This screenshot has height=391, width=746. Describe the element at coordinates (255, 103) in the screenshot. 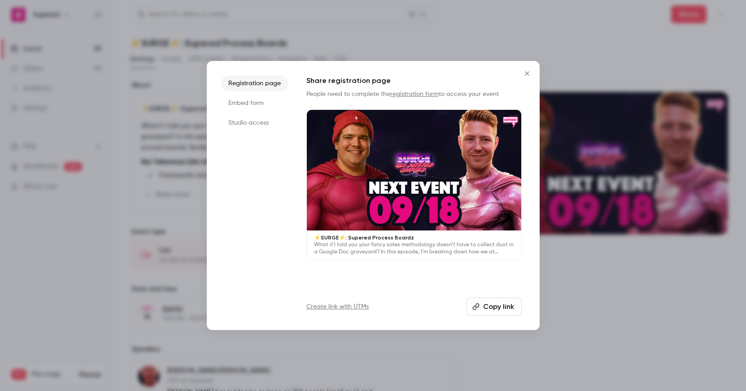

I see `li: Embed form` at that location.